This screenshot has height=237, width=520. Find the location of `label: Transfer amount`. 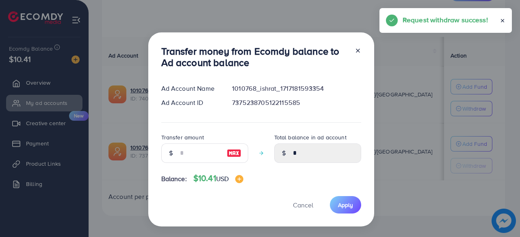

label: Transfer amount is located at coordinates (182, 138).